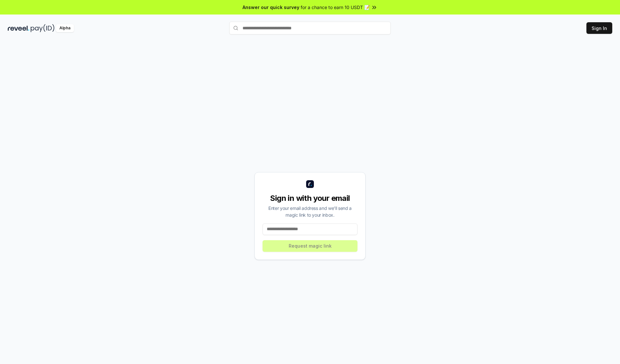  Describe the element at coordinates (310, 184) in the screenshot. I see `img: logo_small` at that location.